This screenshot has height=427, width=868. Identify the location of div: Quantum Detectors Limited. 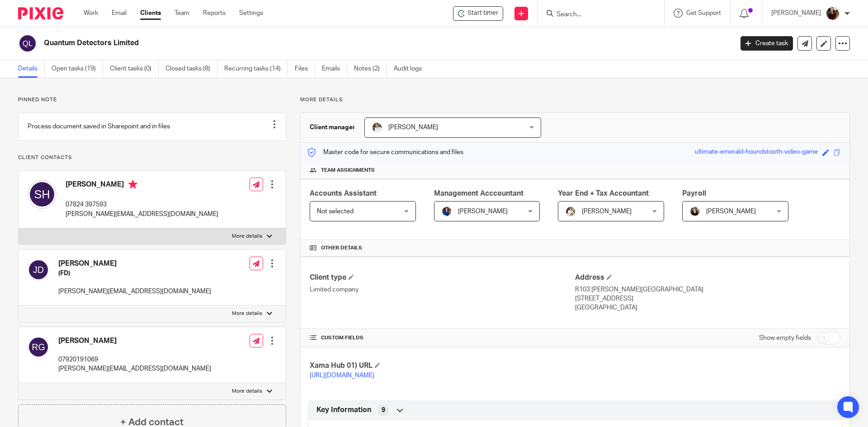
(478, 14).